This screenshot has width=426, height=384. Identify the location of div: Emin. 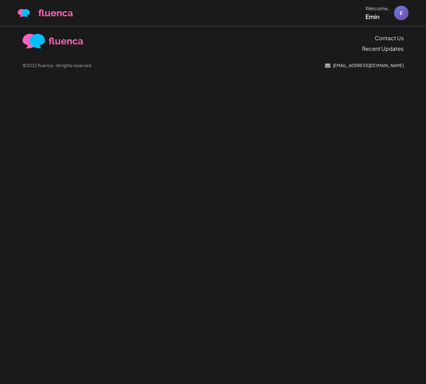
(378, 17).